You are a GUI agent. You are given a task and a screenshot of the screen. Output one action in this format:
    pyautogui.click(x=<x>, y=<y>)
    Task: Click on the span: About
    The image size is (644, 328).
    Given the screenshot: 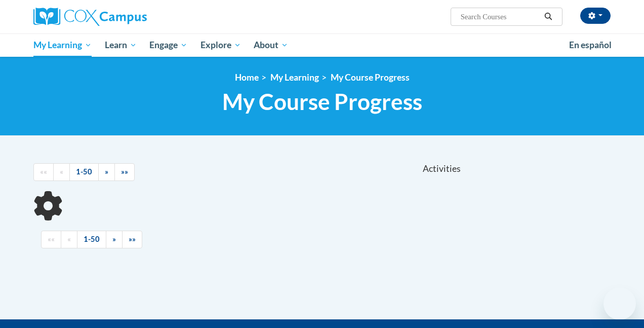 What is the action you would take?
    pyautogui.click(x=271, y=45)
    